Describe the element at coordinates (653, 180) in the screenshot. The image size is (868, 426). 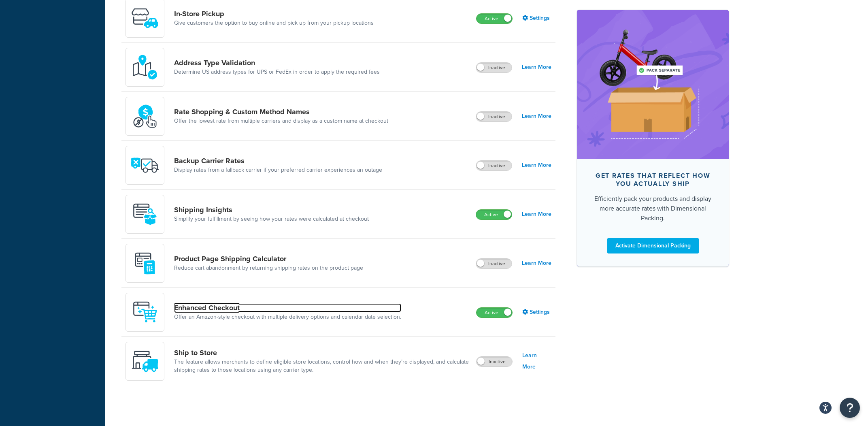
I see `div: Get rates that reflect how you actually ship` at that location.